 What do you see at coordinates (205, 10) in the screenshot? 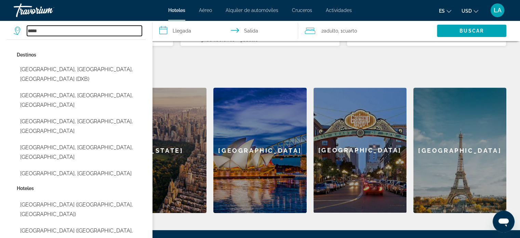
I see `span: Aéreo` at bounding box center [205, 10].